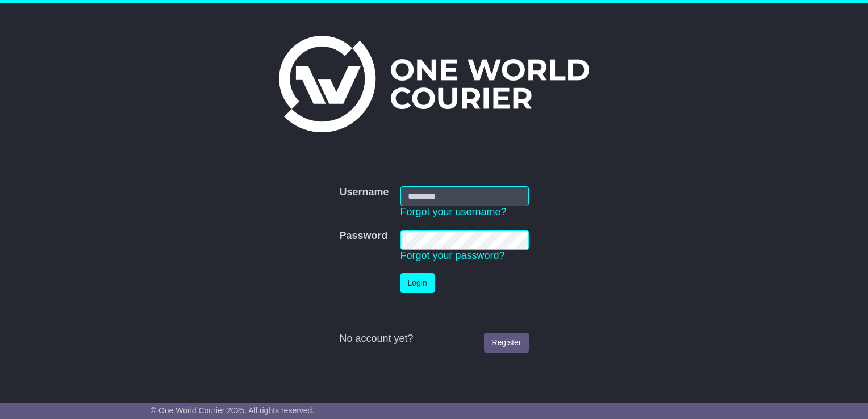 The height and width of the screenshot is (419, 868). What do you see at coordinates (418, 283) in the screenshot?
I see `button: Login` at bounding box center [418, 283].